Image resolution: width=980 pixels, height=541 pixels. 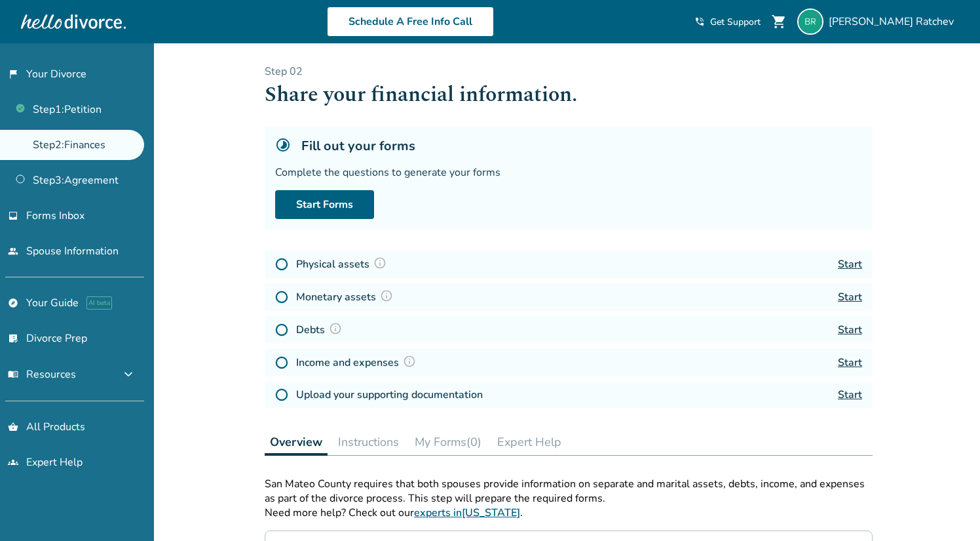 I want to click on h1: Share your financial information., so click(x=569, y=94).